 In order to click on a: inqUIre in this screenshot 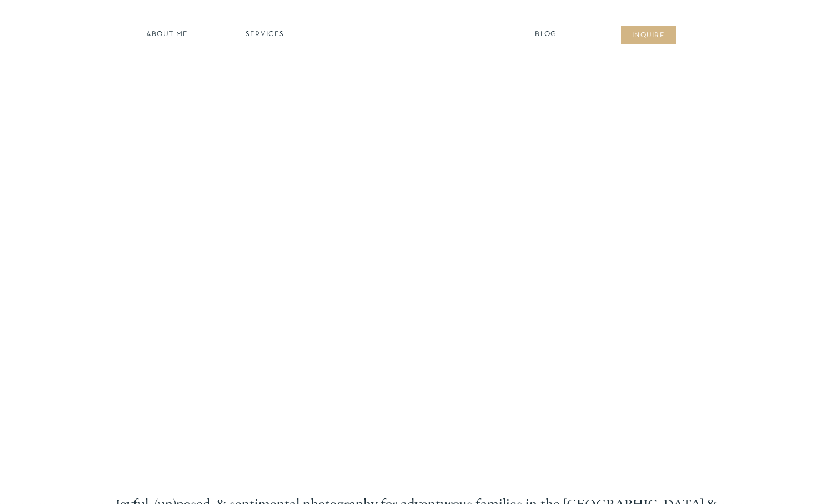, I will do `click(648, 36)`.